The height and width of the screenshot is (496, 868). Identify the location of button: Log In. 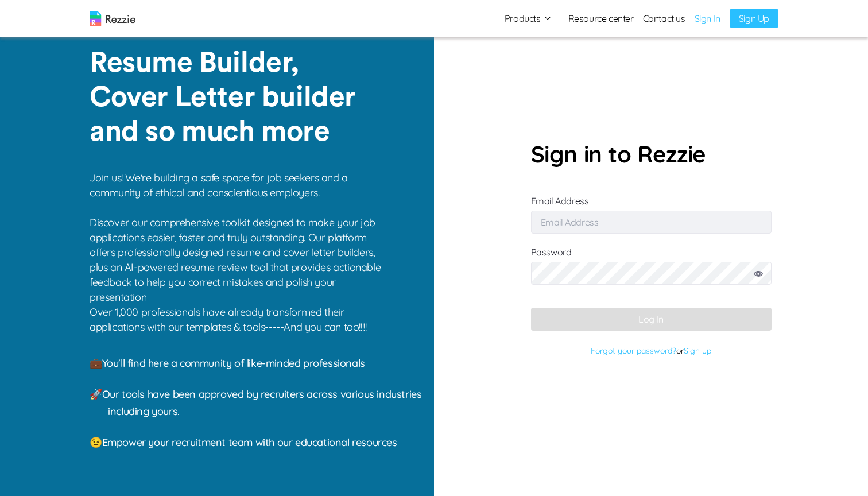
(651, 319).